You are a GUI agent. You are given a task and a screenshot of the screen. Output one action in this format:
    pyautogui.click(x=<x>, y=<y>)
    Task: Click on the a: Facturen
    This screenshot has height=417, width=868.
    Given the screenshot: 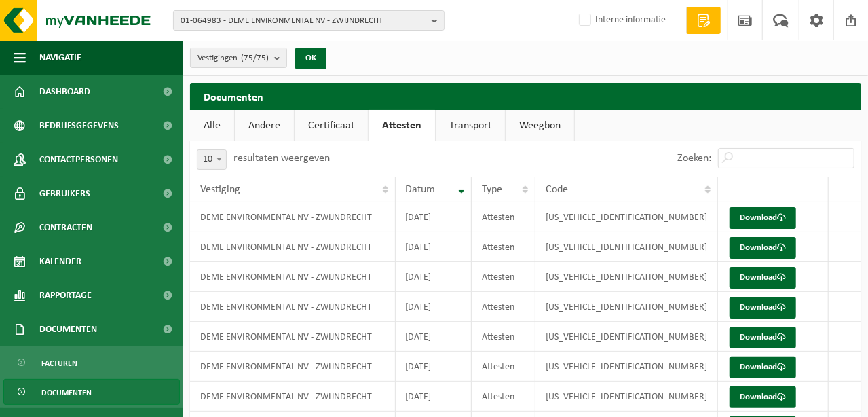 What is the action you would take?
    pyautogui.click(x=91, y=362)
    